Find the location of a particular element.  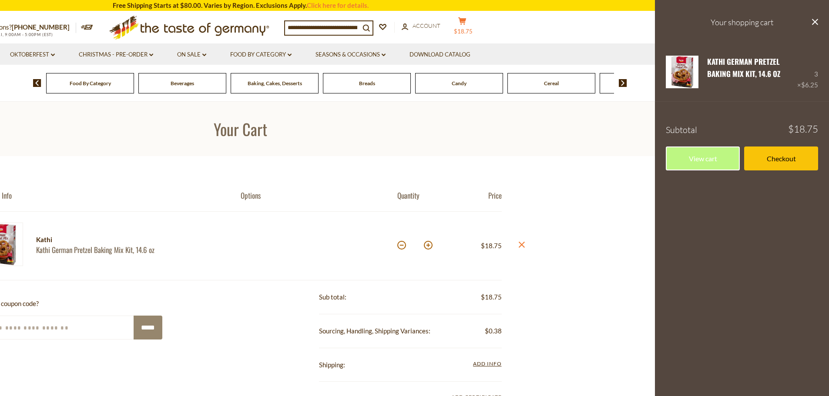

span: Breads is located at coordinates (367, 83).